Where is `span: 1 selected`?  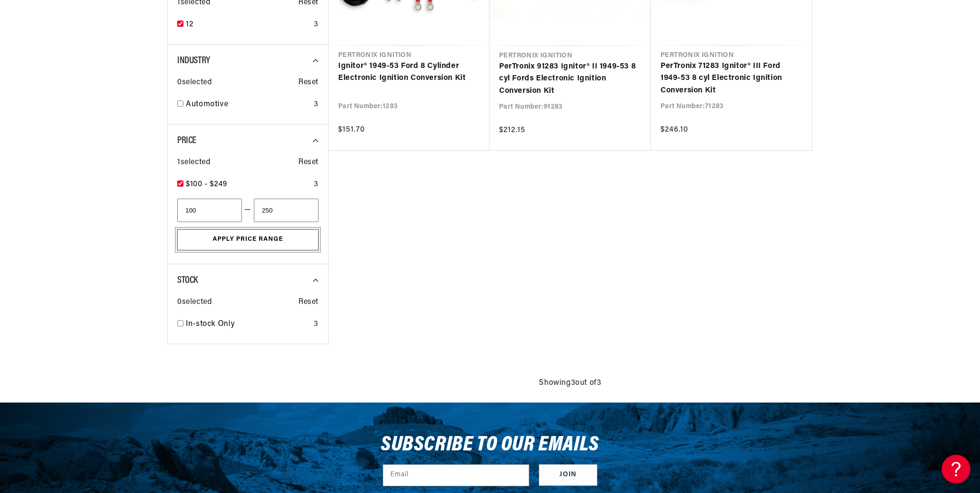 span: 1 selected is located at coordinates (193, 163).